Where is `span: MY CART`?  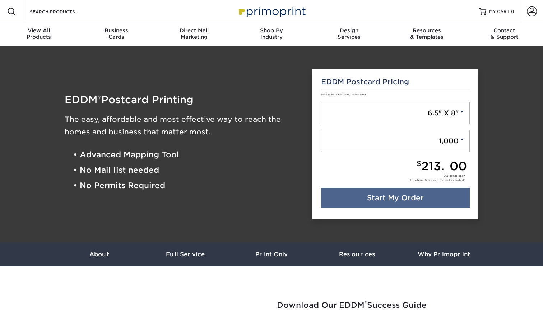
span: MY CART is located at coordinates (499, 11).